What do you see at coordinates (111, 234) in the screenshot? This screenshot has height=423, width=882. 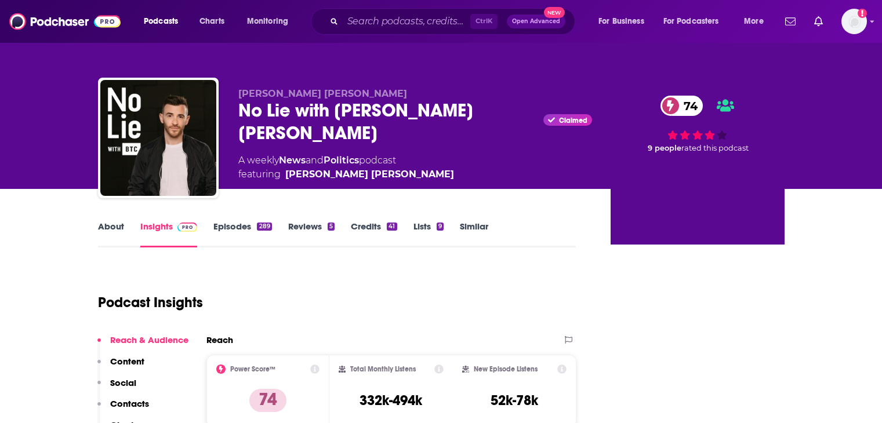 I see `a: About` at bounding box center [111, 234].